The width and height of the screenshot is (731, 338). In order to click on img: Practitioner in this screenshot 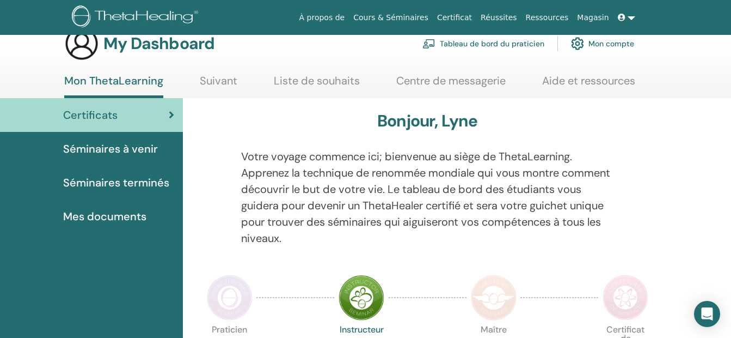, I will do `click(230, 297)`.